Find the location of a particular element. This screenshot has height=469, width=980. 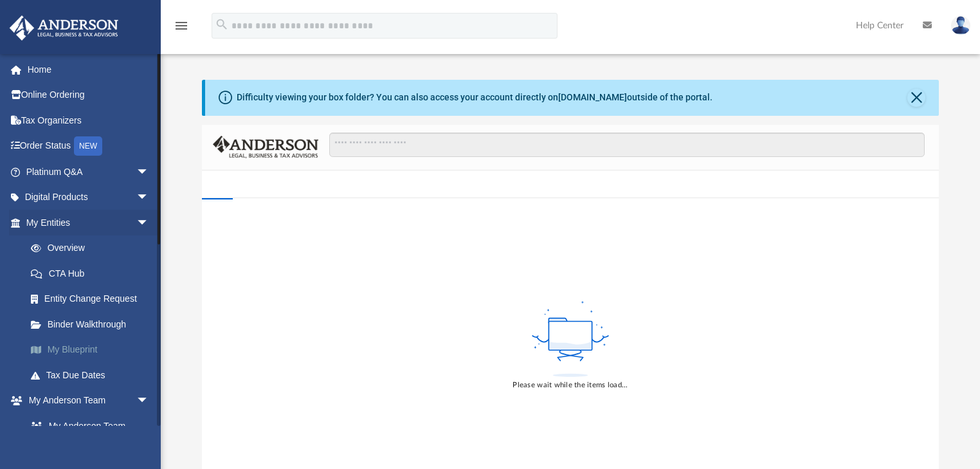

a: Platinum Q&Aarrow_drop_down is located at coordinates (89, 172).